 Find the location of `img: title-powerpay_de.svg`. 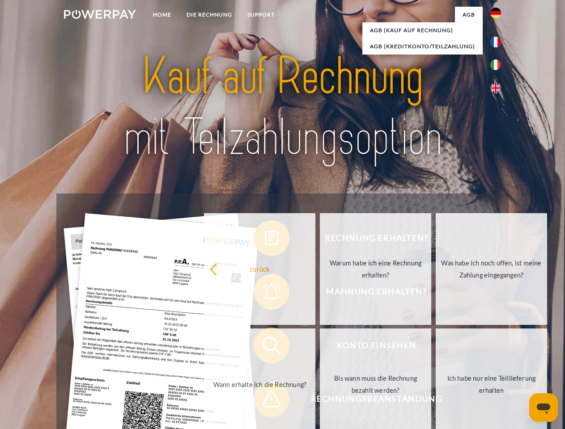

img: title-powerpay_de.svg is located at coordinates (282, 107).